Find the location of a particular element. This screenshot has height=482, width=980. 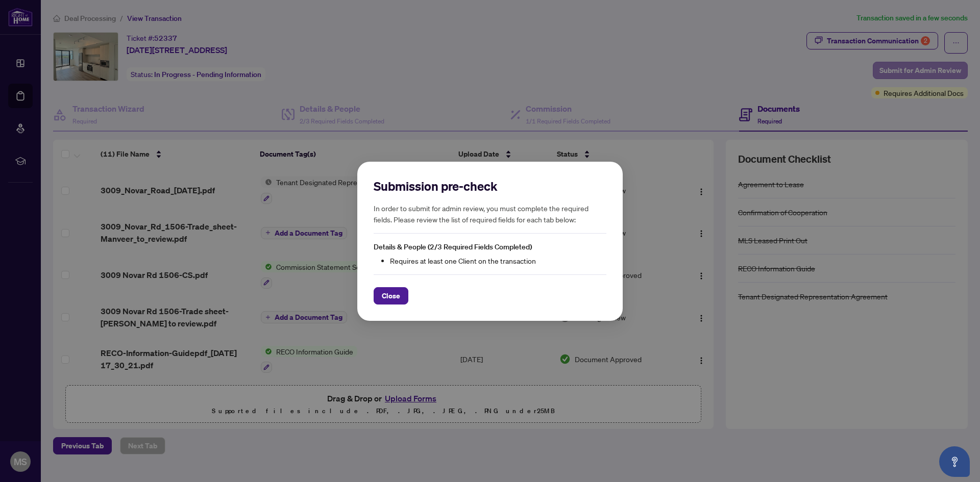

button: Open asap is located at coordinates (955, 461).